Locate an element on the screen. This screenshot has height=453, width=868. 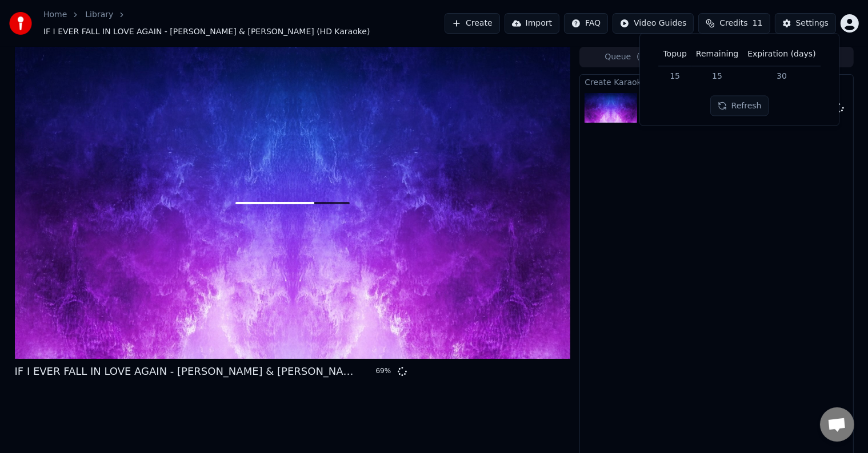
th: Expiration (days) is located at coordinates (781, 54).